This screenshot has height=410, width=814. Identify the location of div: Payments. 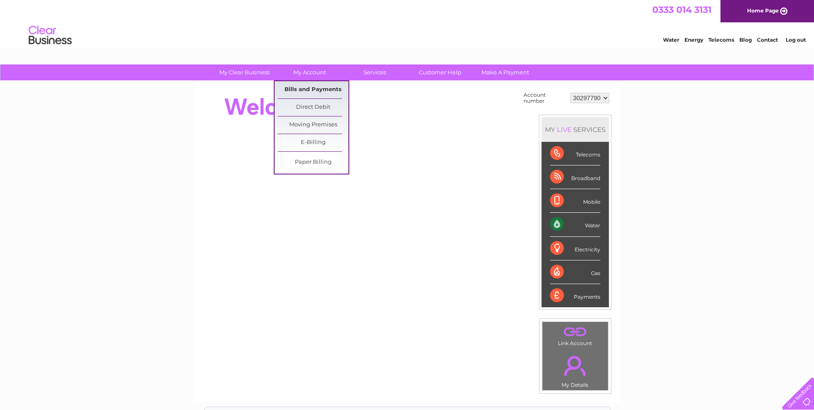
(575, 295).